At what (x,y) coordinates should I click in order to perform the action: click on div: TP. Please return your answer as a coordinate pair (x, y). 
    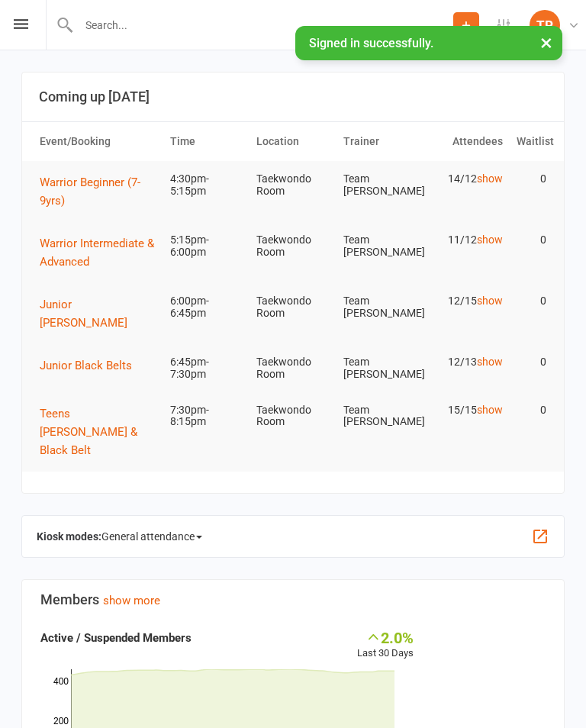
    Looking at the image, I should click on (545, 25).